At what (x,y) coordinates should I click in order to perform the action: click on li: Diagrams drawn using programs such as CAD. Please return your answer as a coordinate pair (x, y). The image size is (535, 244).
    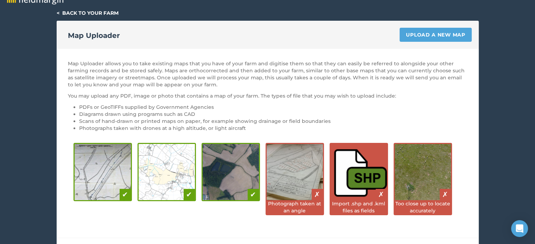
    Looking at the image, I should click on (273, 114).